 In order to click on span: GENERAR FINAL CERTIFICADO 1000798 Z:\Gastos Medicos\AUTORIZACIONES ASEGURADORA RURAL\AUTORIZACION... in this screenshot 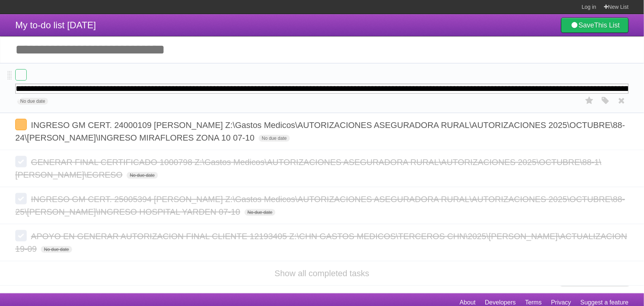, I will do `click(308, 168)`.